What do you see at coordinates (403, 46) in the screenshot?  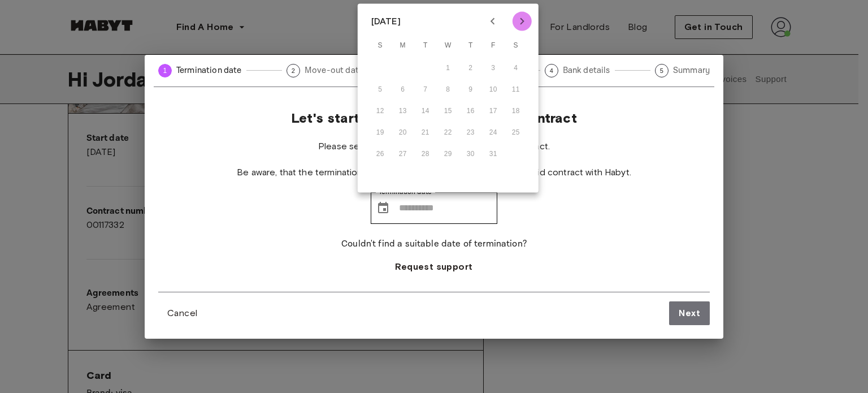 I see `span: Monday` at bounding box center [403, 46].